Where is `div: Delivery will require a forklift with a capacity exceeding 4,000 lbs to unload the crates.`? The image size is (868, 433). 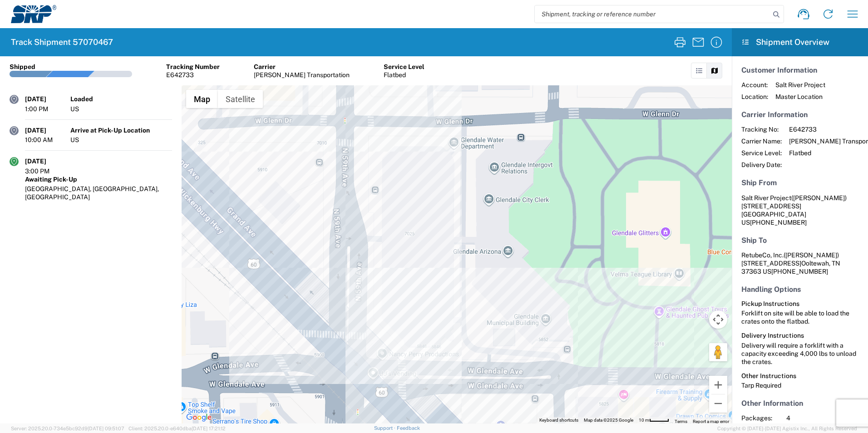
div: Delivery will require a forklift with a capacity exceeding 4,000 lbs to unload the crates. is located at coordinates (800, 353).